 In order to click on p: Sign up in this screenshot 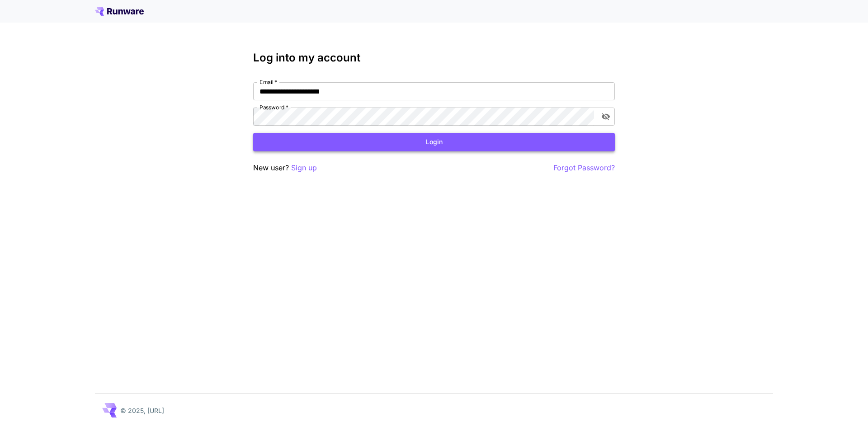, I will do `click(304, 168)`.